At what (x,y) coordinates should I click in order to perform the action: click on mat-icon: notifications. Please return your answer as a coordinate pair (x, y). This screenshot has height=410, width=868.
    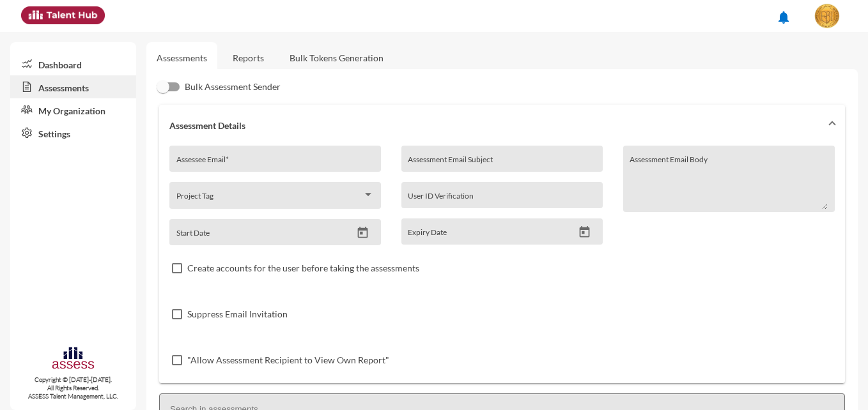
    Looking at the image, I should click on (784, 17).